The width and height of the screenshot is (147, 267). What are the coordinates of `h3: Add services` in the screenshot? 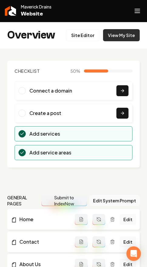 It's located at (45, 134).